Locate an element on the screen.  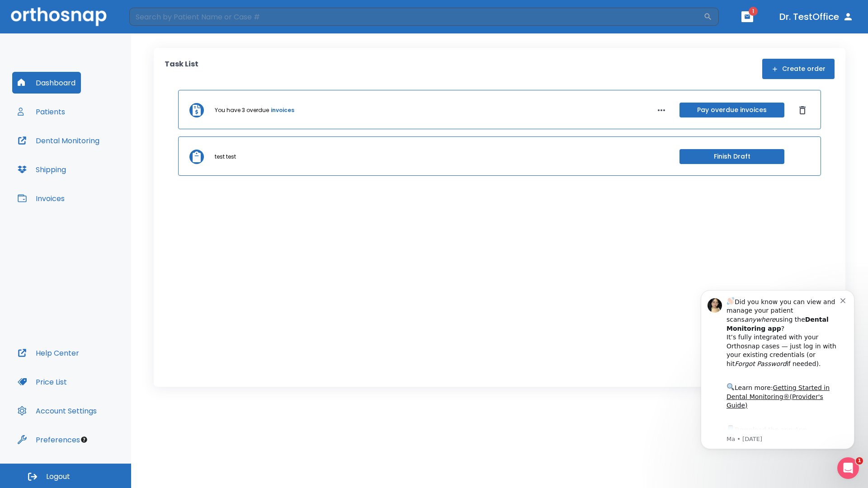
a: Dental Monitoring is located at coordinates (58, 141).